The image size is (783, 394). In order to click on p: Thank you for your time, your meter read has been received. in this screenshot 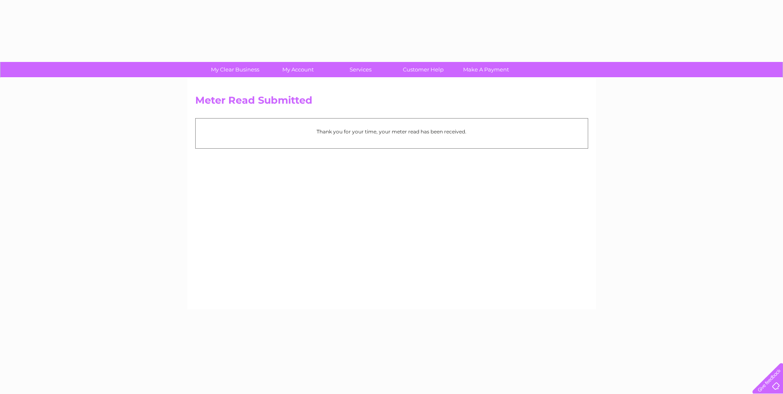, I will do `click(392, 131)`.